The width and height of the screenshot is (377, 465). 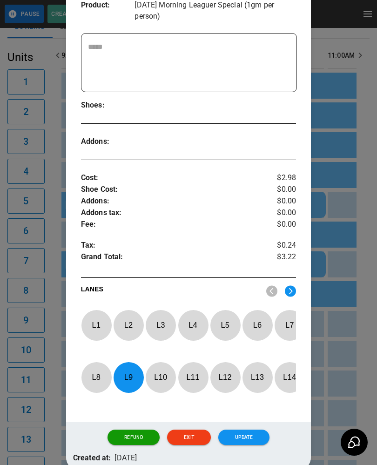 I want to click on p: L 8, so click(x=96, y=377).